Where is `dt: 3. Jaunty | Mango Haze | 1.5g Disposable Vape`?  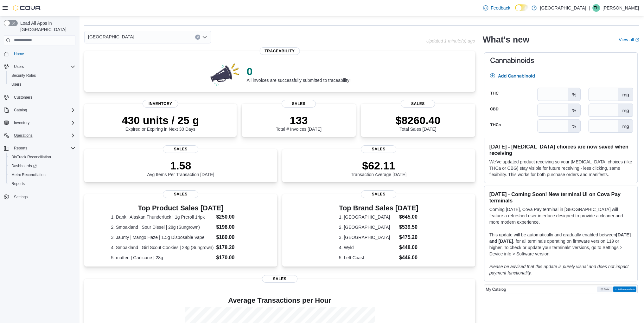
dt: 3. Jaunty | Mango Haze | 1.5g Disposable Vape is located at coordinates (162, 237).